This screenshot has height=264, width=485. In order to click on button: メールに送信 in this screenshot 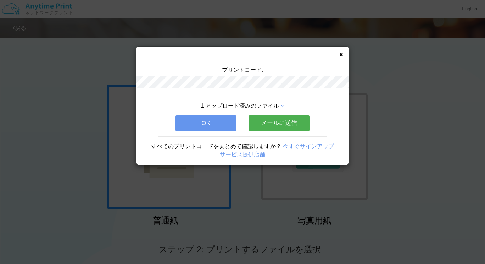, I will do `click(279, 123)`.